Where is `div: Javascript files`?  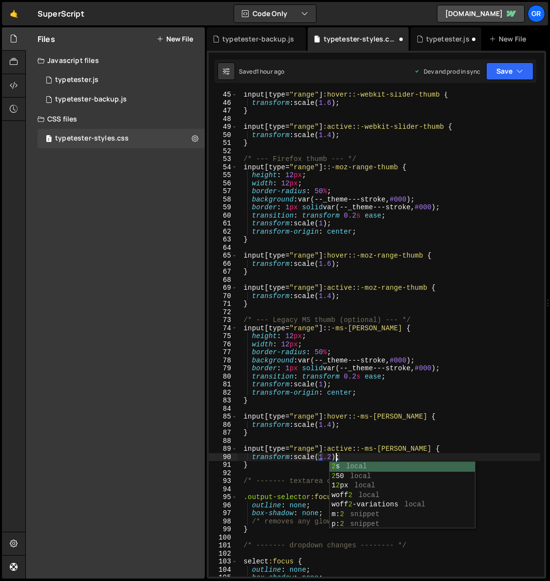
div: Javascript files is located at coordinates (115, 60).